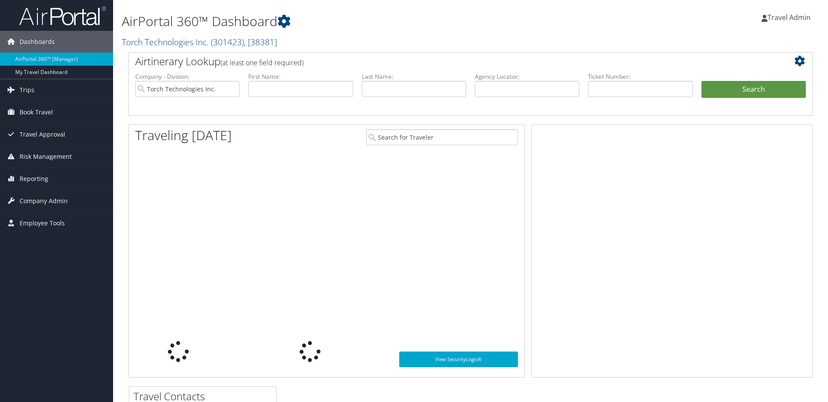  Describe the element at coordinates (640, 77) in the screenshot. I see `label: Ticket Number:` at that location.